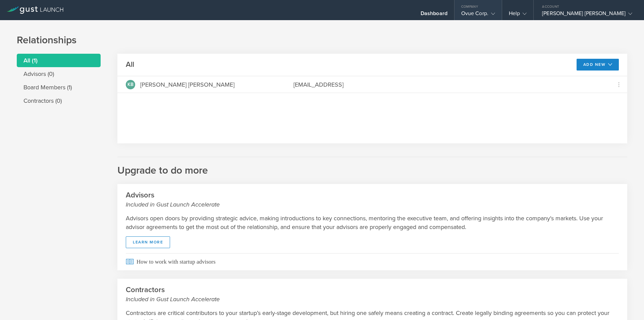 This screenshot has width=644, height=320. I want to click on h2: Contractors, so click(372, 294).